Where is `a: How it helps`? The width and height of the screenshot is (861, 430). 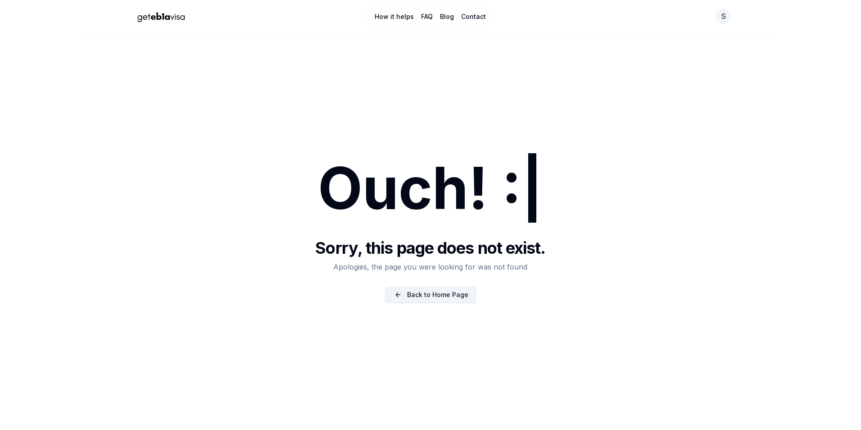 a: How it helps is located at coordinates (394, 17).